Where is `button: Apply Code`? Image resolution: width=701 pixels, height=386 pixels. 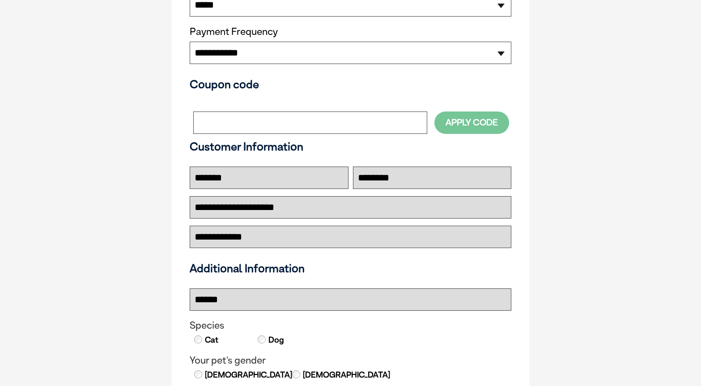 button: Apply Code is located at coordinates (472, 122).